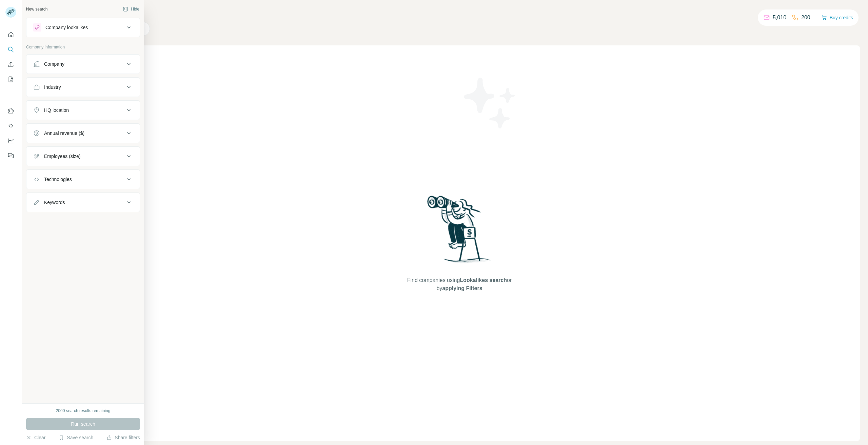 Image resolution: width=868 pixels, height=445 pixels. I want to click on h4: Search, so click(459, 13).